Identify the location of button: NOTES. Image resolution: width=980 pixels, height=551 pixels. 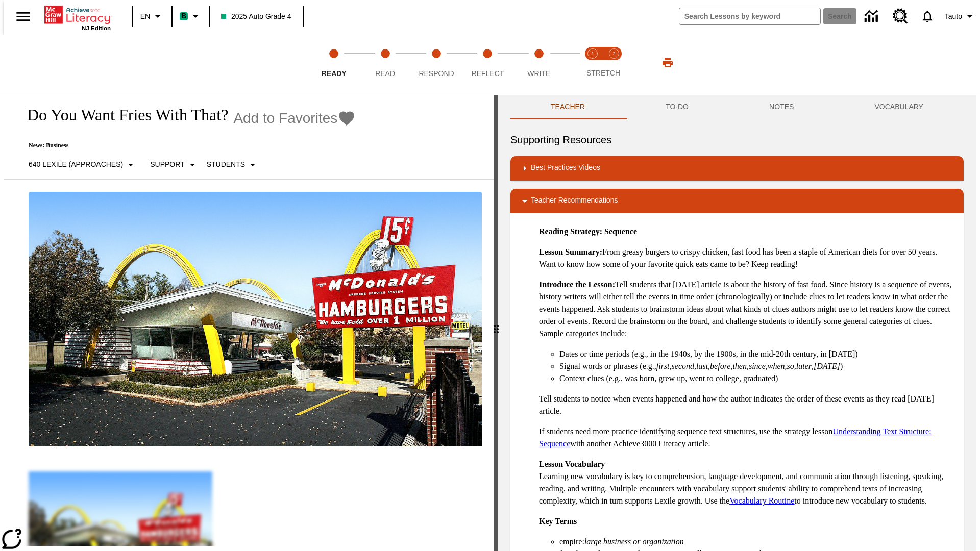
(781, 107).